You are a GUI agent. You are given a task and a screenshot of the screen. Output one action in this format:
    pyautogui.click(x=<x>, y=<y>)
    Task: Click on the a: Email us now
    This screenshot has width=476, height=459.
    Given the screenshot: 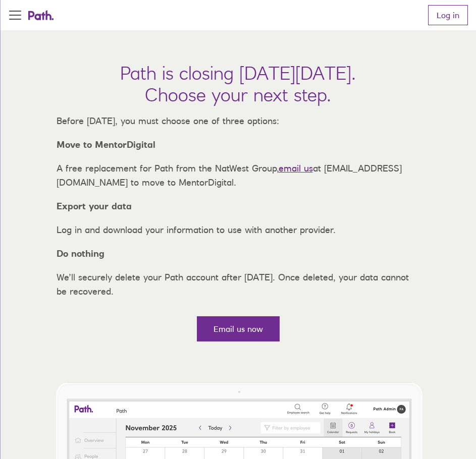 What is the action you would take?
    pyautogui.click(x=238, y=329)
    